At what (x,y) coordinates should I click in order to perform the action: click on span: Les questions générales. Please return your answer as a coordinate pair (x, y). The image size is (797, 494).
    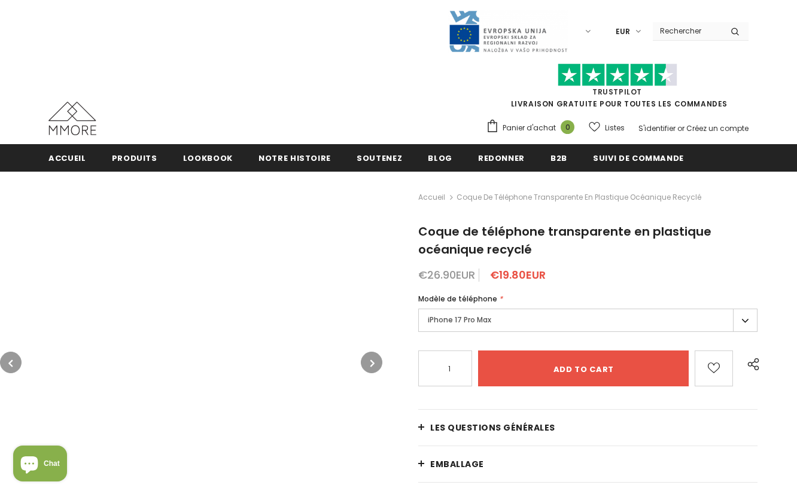
    Looking at the image, I should click on (493, 428).